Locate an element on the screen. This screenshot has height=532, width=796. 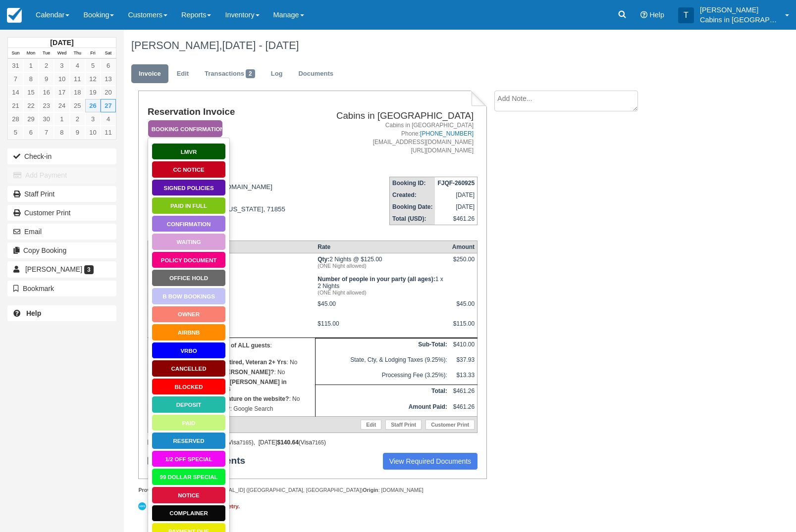
div: $250.00 is located at coordinates (463, 263).